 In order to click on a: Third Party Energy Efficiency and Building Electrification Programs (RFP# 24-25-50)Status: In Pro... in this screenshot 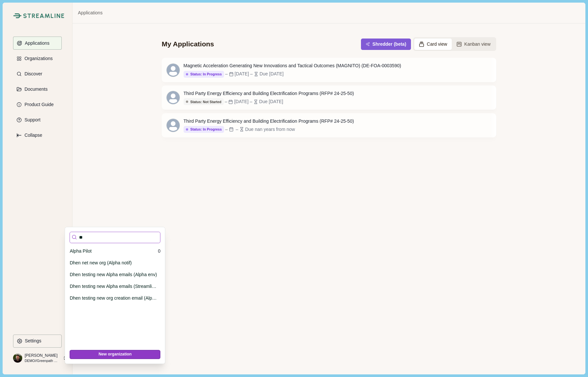, I will do `click(329, 125)`.